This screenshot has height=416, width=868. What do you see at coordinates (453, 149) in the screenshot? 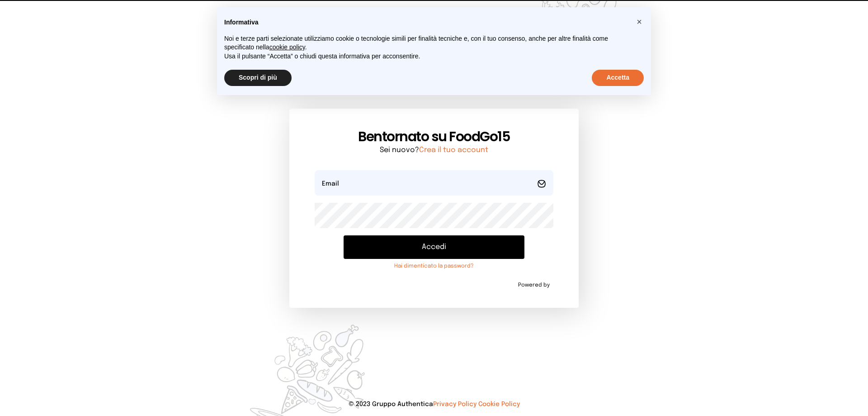
I see `a: Crea il tuo account` at bounding box center [453, 149].